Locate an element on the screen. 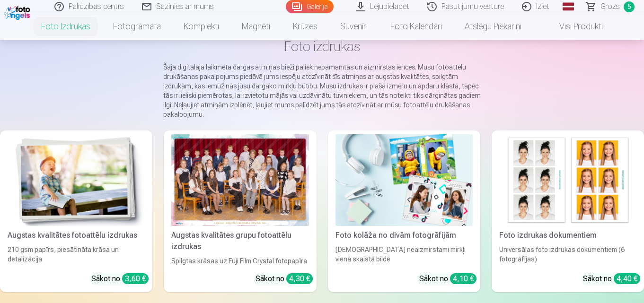 The image size is (644, 303). div: 4,10 € is located at coordinates (463, 278).